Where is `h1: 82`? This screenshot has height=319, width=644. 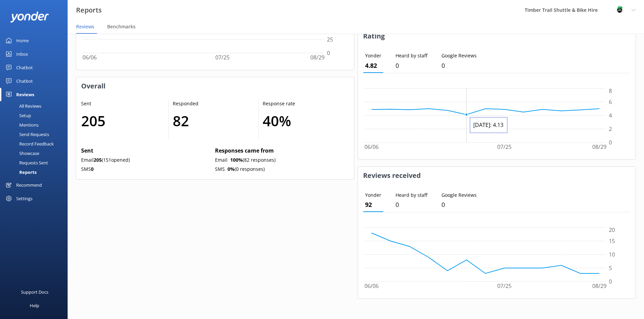
h1: 82 is located at coordinates (212, 121).